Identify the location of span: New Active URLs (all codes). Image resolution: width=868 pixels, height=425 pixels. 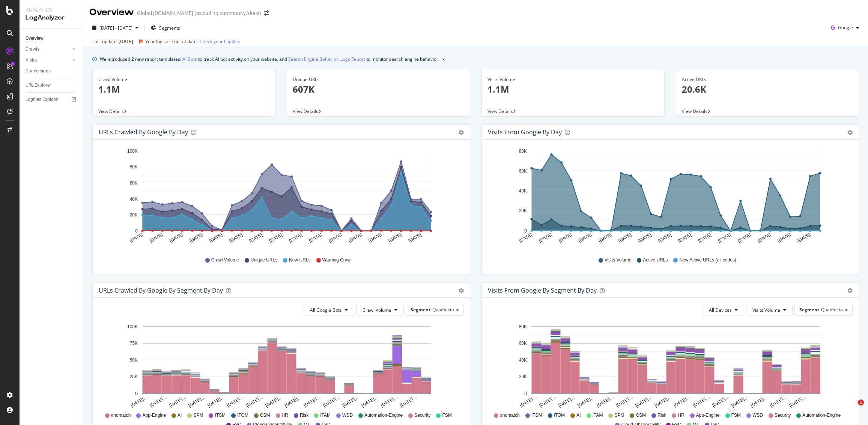
(707, 260).